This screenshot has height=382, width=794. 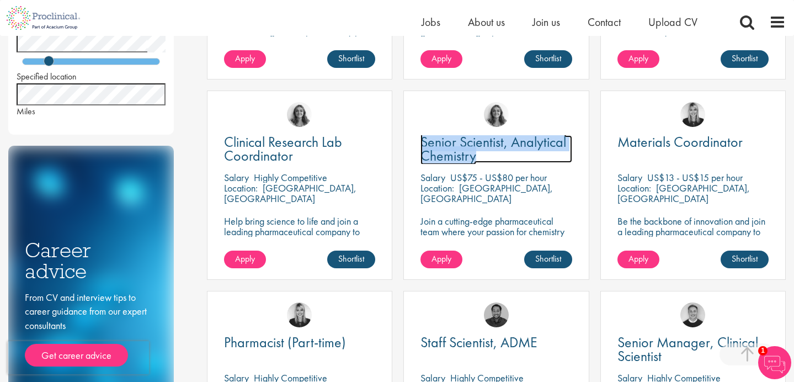 I want to click on a: Contact, so click(x=604, y=22).